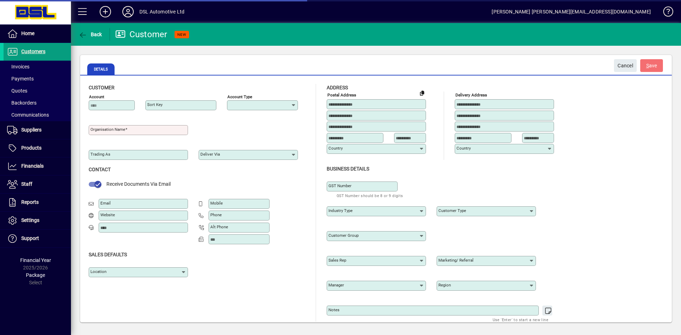 The width and height of the screenshot is (681, 335). Describe the element at coordinates (37, 184) in the screenshot. I see `a: Staff` at that location.